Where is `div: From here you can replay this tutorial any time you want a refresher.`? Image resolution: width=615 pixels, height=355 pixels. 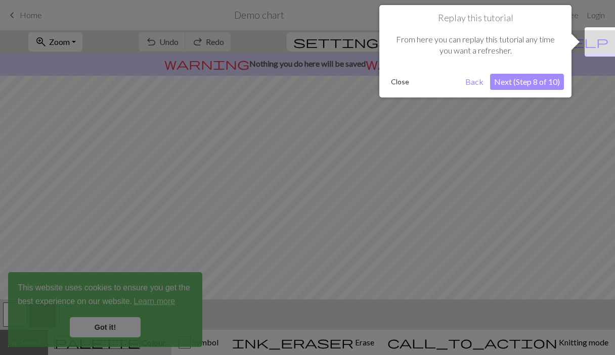
div: From here you can replay this tutorial any time you want a refresher. is located at coordinates (475, 45).